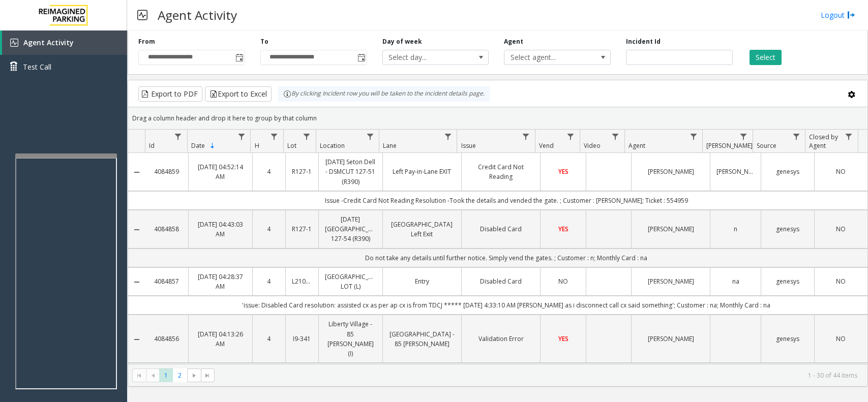  I want to click on span: Location, so click(332, 145).